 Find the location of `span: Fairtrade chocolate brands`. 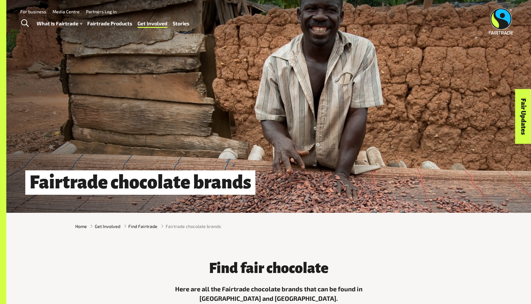

span: Fairtrade chocolate brands is located at coordinates (193, 226).